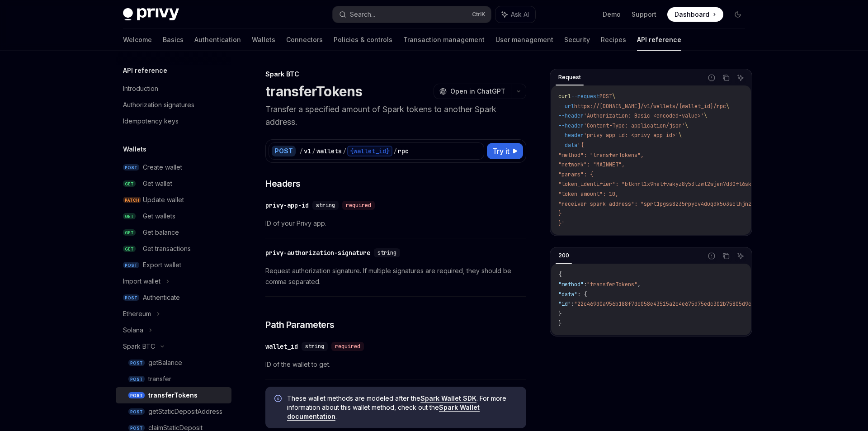  I want to click on div: Get transactions, so click(167, 249).